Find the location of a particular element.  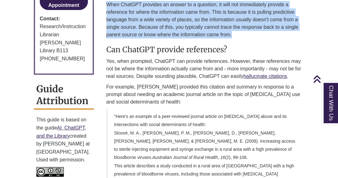

em: Australian Journal of Rural Health, 16 is located at coordinates (189, 157).